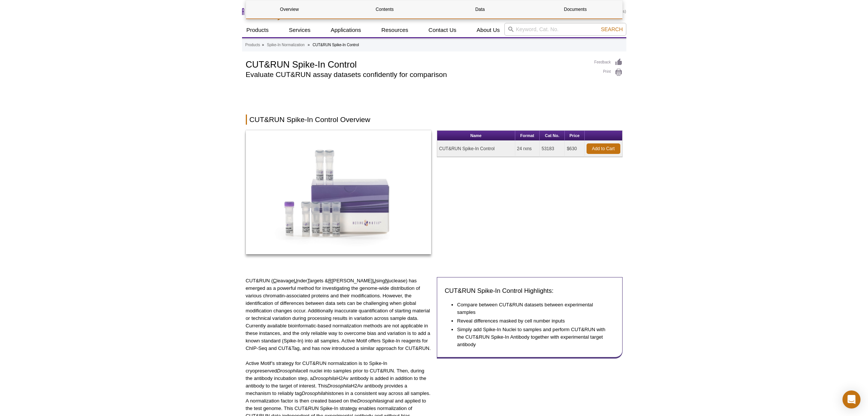 The width and height of the screenshot is (868, 416). Describe the element at coordinates (417, 75) in the screenshot. I see `h2: Evaluate CUT&RUN assay datasets confidently for comparison` at that location.